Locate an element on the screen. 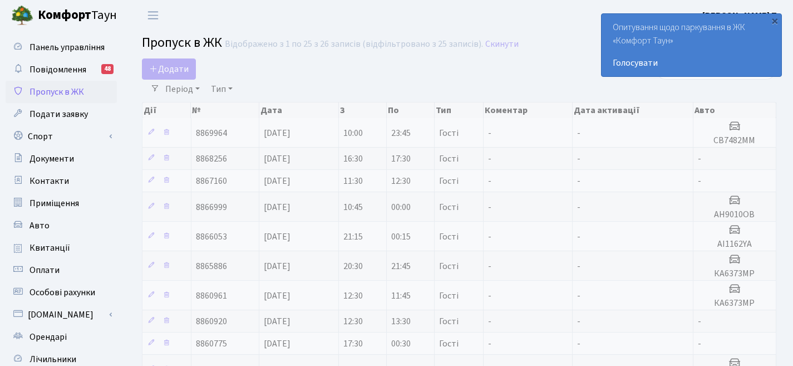 This screenshot has width=793, height=366. span: 8865886 is located at coordinates (211, 266).